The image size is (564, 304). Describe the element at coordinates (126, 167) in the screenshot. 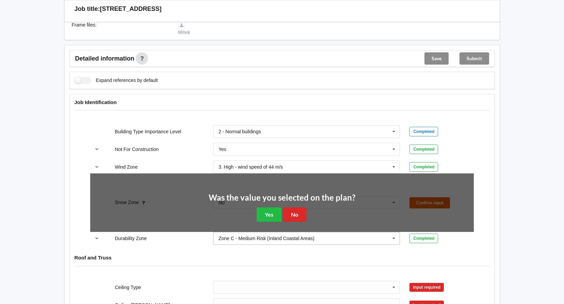

I see `label: Wind Zone` at that location.